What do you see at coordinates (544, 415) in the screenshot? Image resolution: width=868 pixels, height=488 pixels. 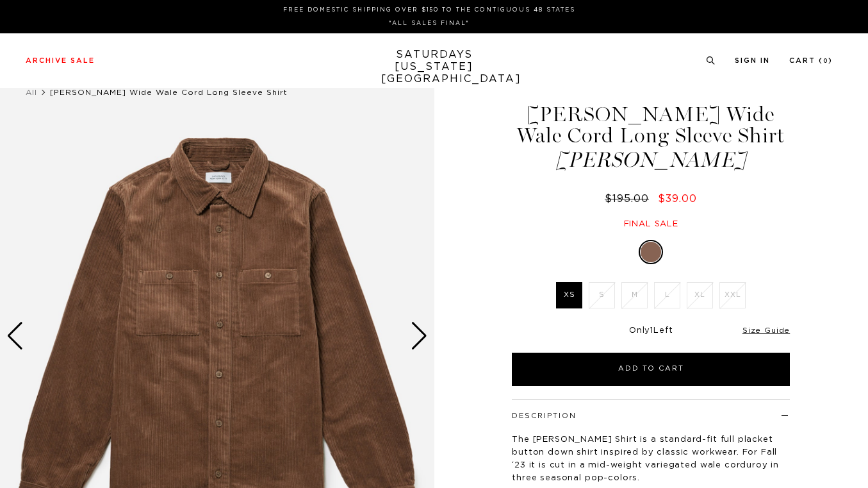 I see `button: Description` at bounding box center [544, 415].